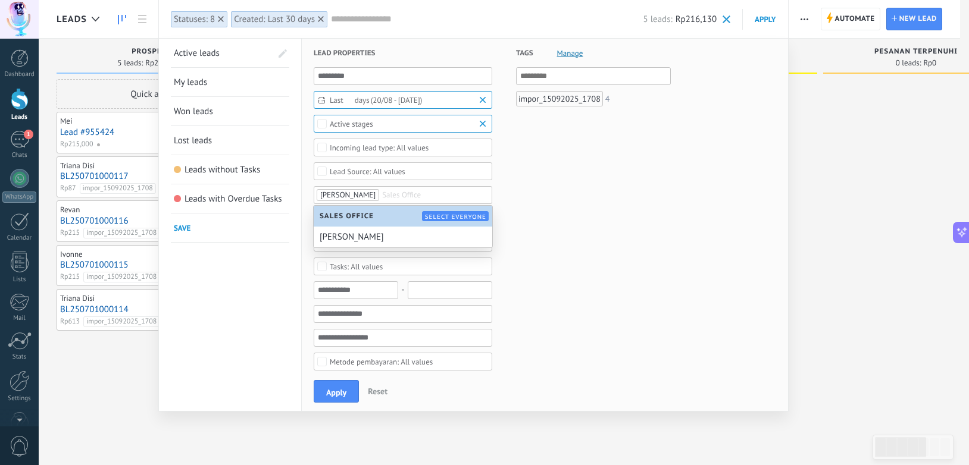 The image size is (969, 465). What do you see at coordinates (193, 140) in the screenshot?
I see `span: Lost leads` at bounding box center [193, 140].